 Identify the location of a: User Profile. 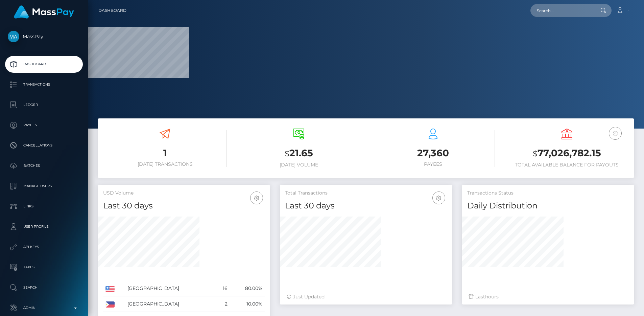
(44, 226).